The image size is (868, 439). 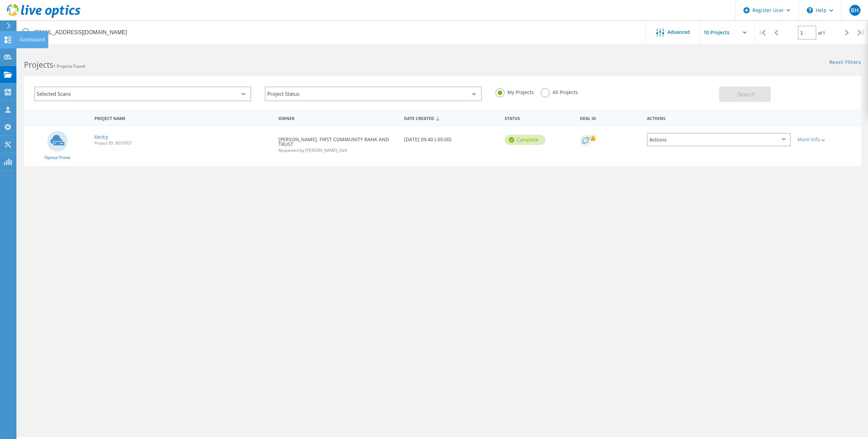 What do you see at coordinates (855, 10) in the screenshot?
I see `span: BH` at bounding box center [855, 10].